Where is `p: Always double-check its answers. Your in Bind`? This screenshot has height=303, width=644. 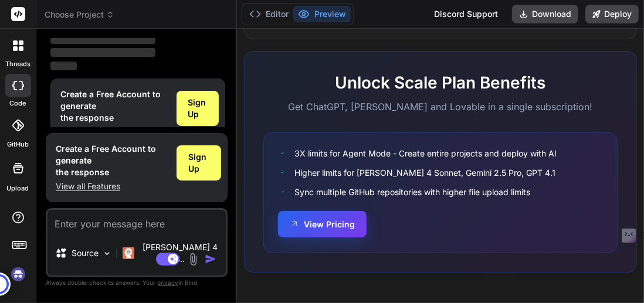 p: Always double-check its answers. Your in Bind is located at coordinates (137, 283).